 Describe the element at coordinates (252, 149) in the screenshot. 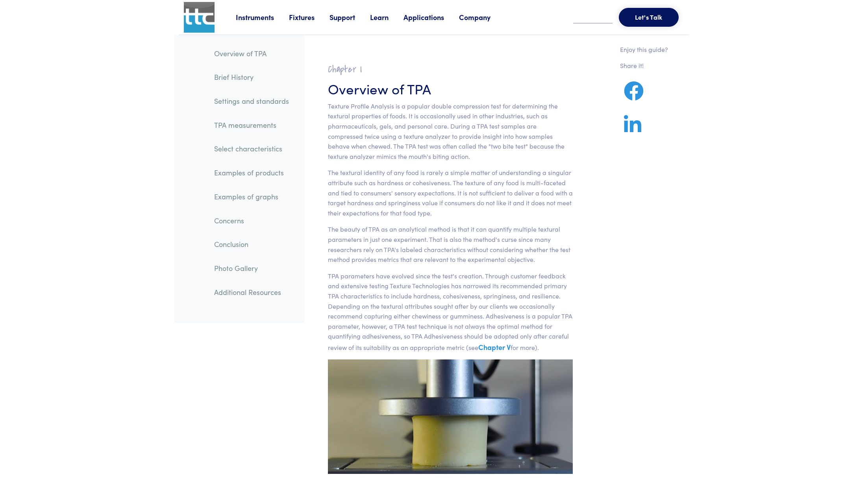

I see `a: Select characteristics` at that location.